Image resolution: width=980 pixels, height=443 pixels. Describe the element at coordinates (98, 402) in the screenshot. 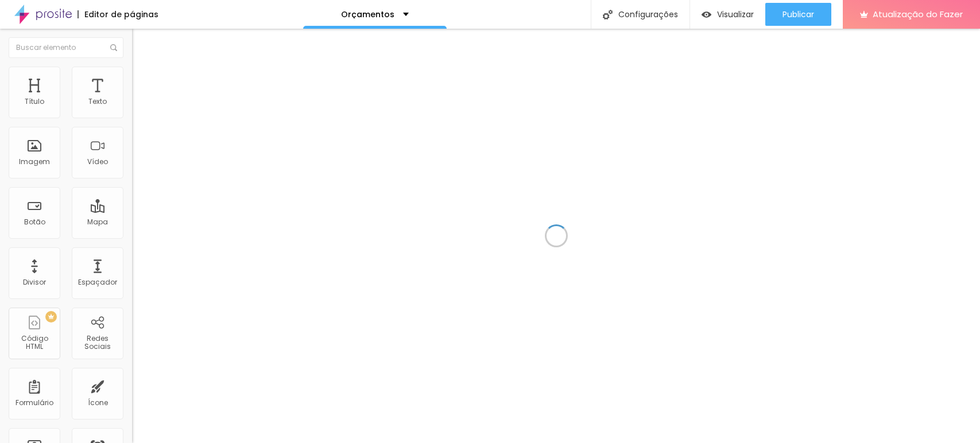

I see `font: Ícone` at that location.